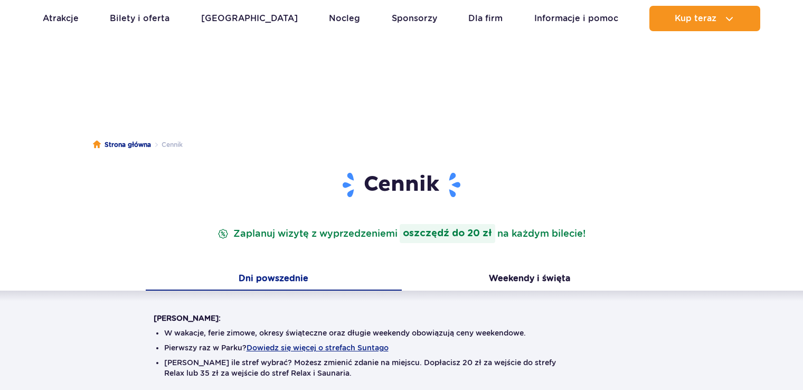  What do you see at coordinates (696, 18) in the screenshot?
I see `span: Kup teraz` at bounding box center [696, 18].